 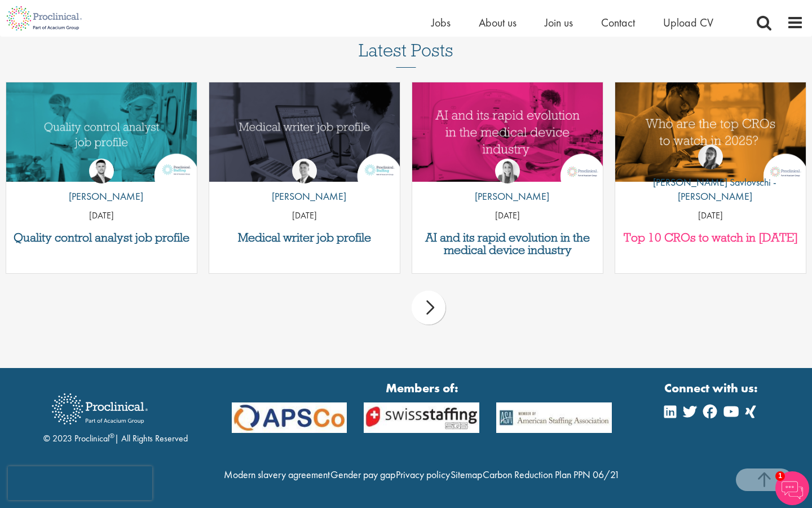 What do you see at coordinates (497, 23) in the screenshot?
I see `a: About us` at bounding box center [497, 23].